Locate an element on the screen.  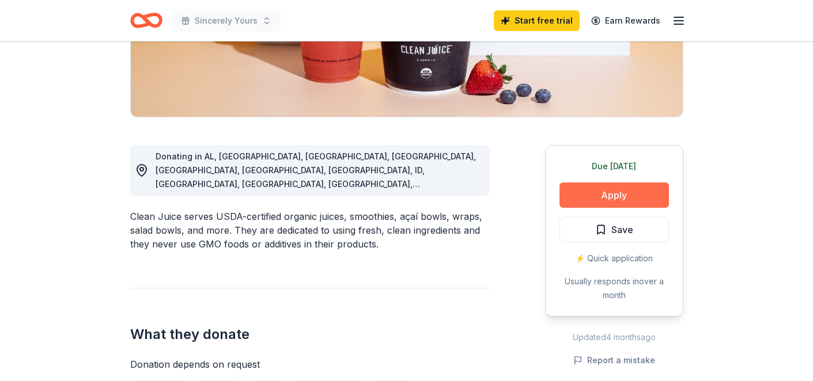
div: Usually responds in over a month is located at coordinates (614, 289).